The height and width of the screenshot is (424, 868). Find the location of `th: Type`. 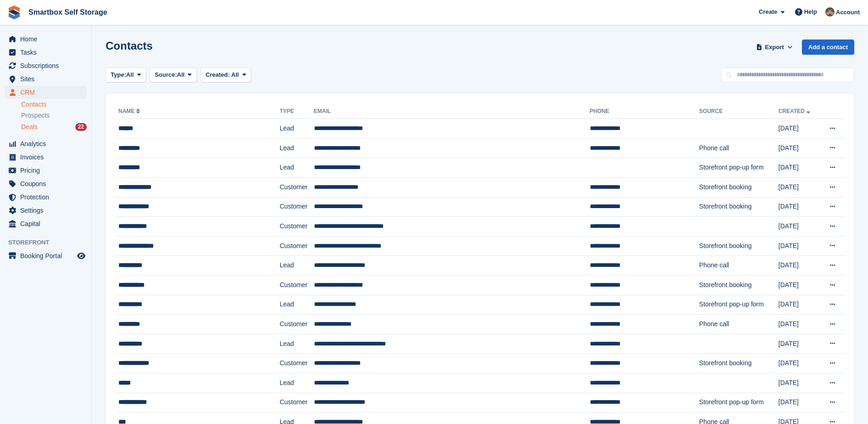

th: Type is located at coordinates (296, 112).